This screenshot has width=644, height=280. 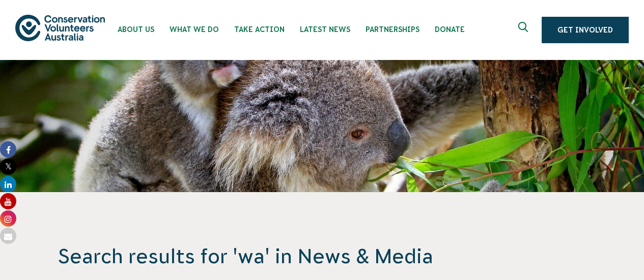 I want to click on img: logo.svg, so click(x=60, y=28).